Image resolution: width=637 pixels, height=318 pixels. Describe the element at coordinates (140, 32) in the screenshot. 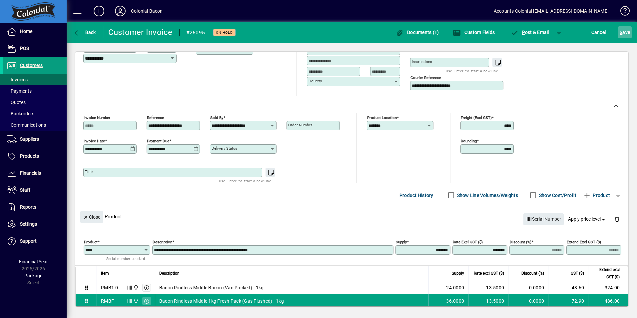

I see `div: Customer Invoice` at that location.